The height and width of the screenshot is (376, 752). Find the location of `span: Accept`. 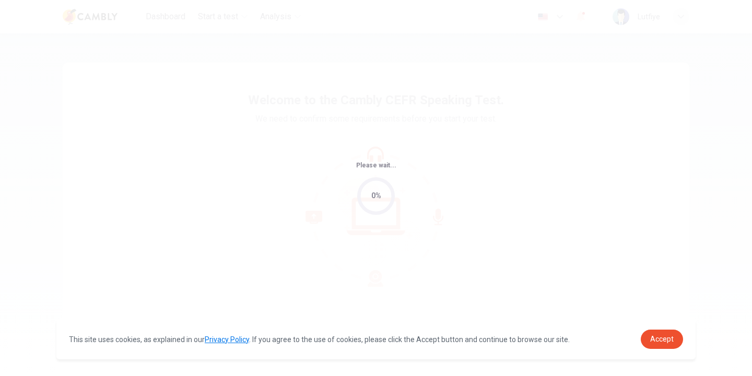

span: Accept is located at coordinates (661, 339).